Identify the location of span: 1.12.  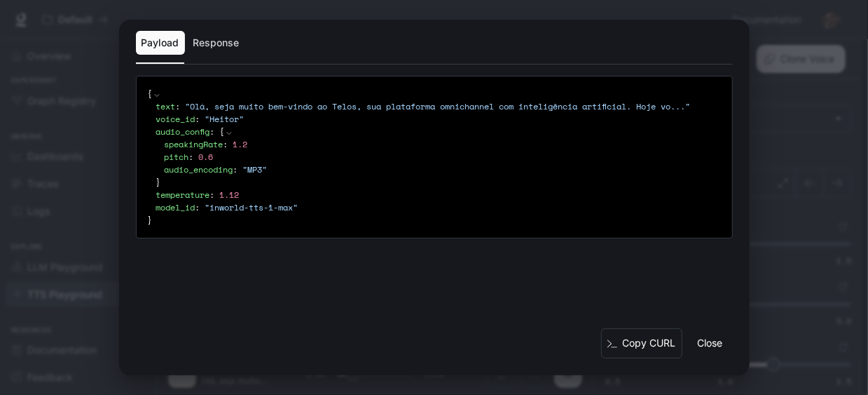
(230, 194).